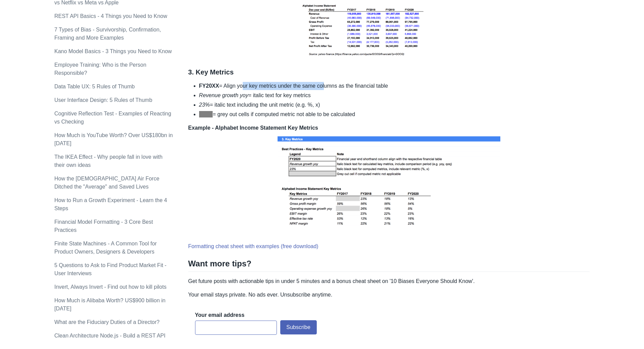  Describe the element at coordinates (394, 86) in the screenshot. I see `li: = Align your key metrics under the same columns as the financial table` at that location.